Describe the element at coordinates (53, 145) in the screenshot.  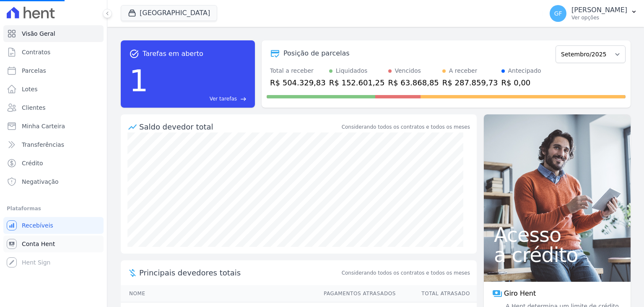
I see `a: Transferências` at that location.